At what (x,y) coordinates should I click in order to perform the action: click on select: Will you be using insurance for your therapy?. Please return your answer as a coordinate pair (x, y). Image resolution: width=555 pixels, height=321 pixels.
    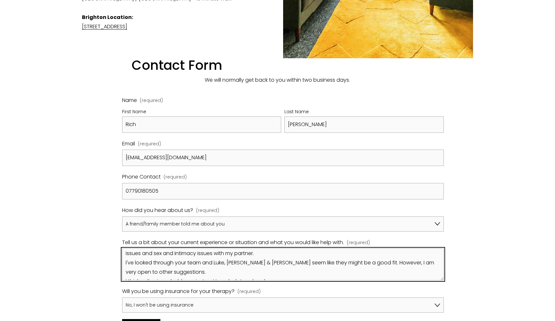
    Looking at the image, I should click on (283, 305).